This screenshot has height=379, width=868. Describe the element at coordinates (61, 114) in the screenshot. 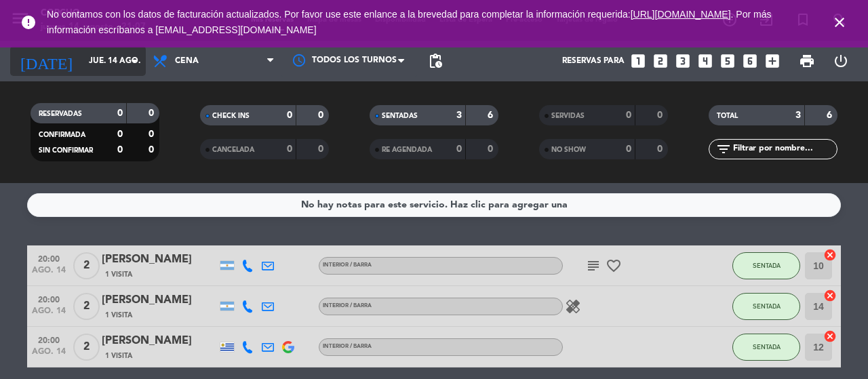

I see `span: RESERVADAS` at that location.